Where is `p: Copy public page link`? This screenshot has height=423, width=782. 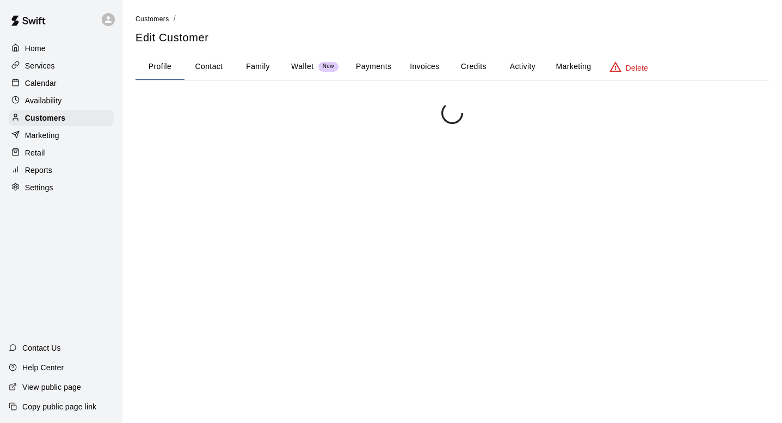 p: Copy public page link is located at coordinates (59, 407).